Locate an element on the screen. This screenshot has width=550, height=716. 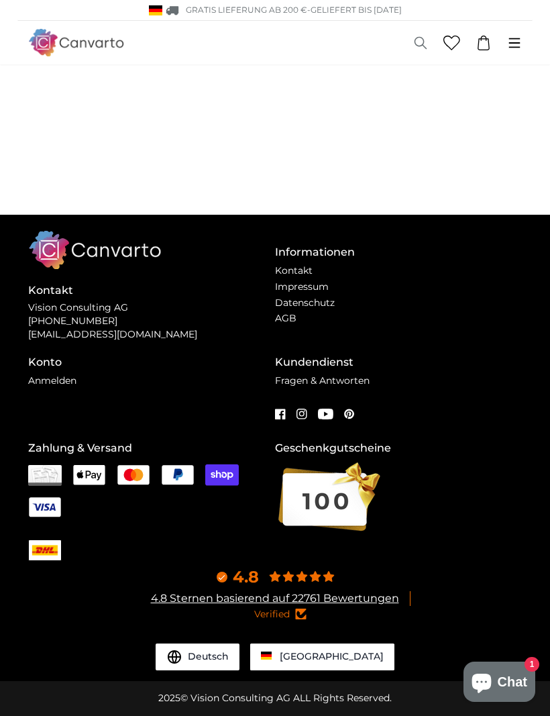
h4: Kontakt is located at coordinates (152, 290).